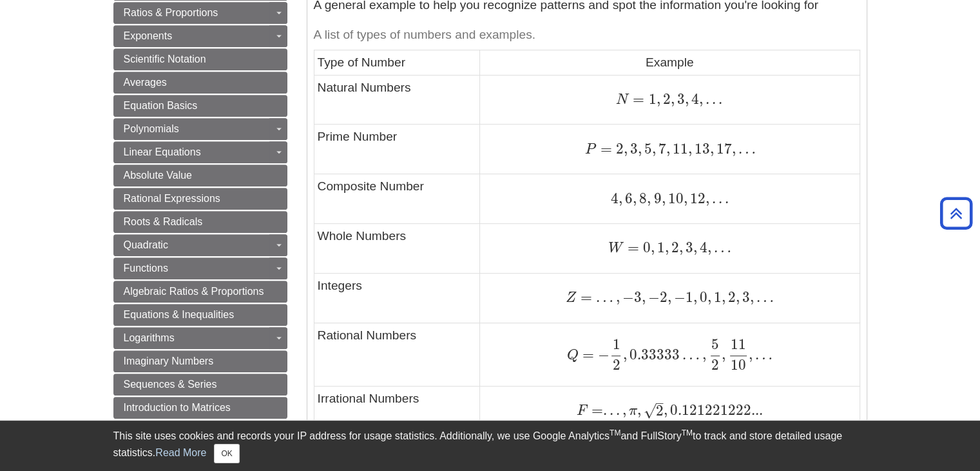 This screenshot has height=471, width=980. What do you see at coordinates (161, 105) in the screenshot?
I see `span: Equation Basics` at bounding box center [161, 105].